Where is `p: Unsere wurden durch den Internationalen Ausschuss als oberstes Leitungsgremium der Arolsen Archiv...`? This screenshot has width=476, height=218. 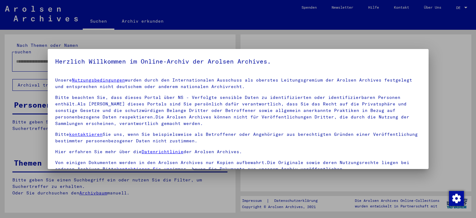
p: Unsere wurden durch den Internationalen Ausschuss als oberstes Leitungsgremium der Arolsen Archiv... is located at coordinates (238, 83).